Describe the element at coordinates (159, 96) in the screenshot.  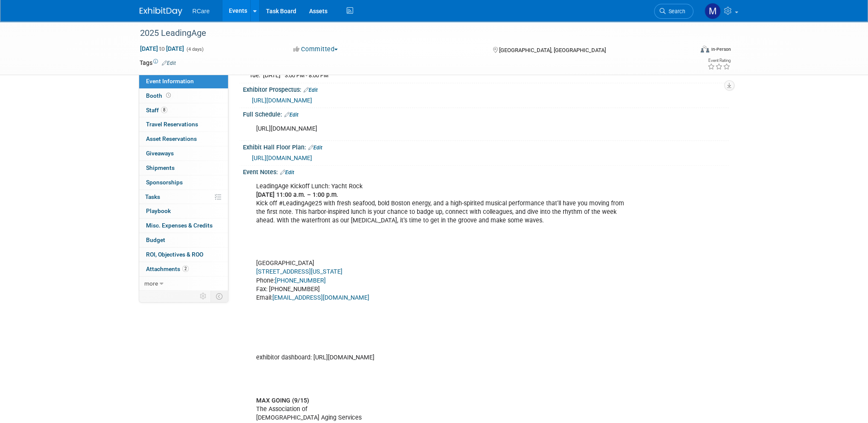
I see `span: Booth` at that location.